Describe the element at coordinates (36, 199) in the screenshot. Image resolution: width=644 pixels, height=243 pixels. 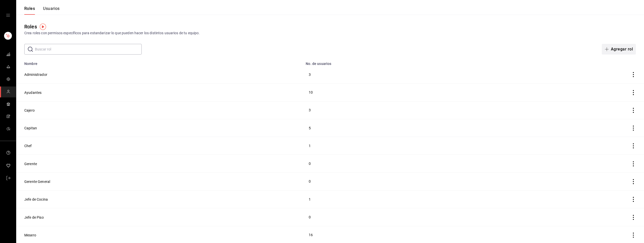
I see `button: Jefe de Cocina` at that location.